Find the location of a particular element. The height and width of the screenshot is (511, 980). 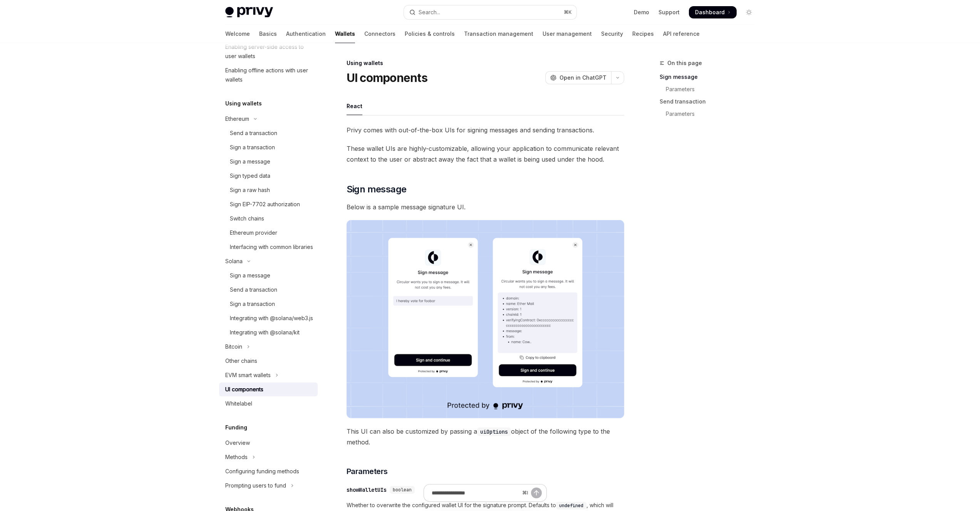

button: Toggle Bitcoin section is located at coordinates (268, 347).